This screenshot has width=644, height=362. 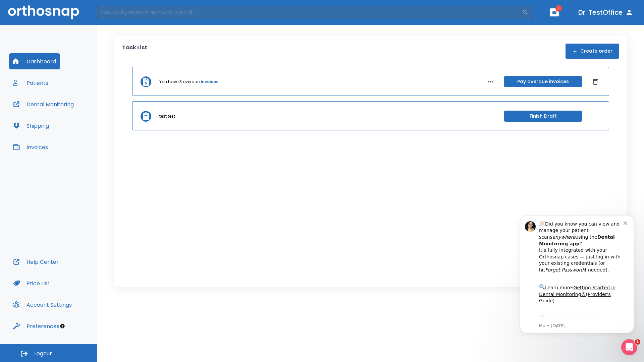 I want to click on p: You have 3 overdue, so click(x=180, y=81).